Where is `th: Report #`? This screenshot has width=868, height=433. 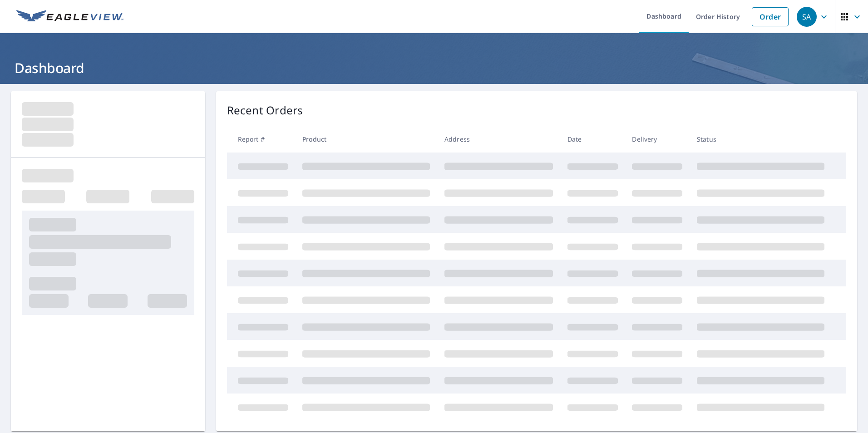
th: Report # is located at coordinates (261, 139).